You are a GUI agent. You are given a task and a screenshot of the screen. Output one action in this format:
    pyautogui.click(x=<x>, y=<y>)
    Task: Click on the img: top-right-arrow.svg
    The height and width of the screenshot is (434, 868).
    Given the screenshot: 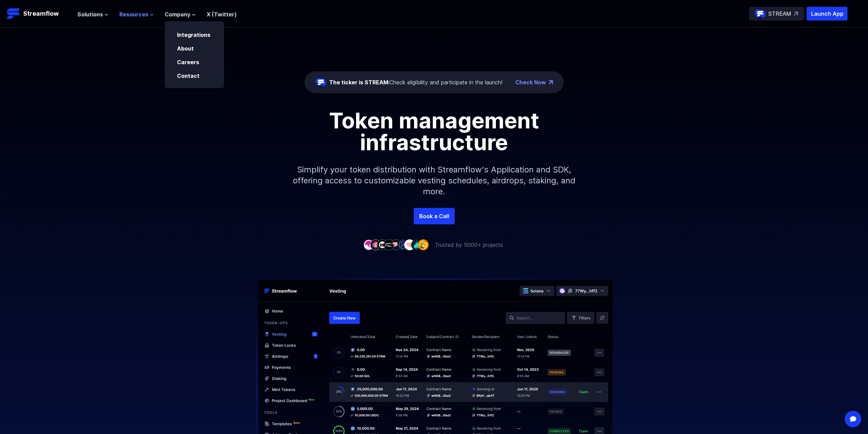 What is the action you would take?
    pyautogui.click(x=796, y=14)
    